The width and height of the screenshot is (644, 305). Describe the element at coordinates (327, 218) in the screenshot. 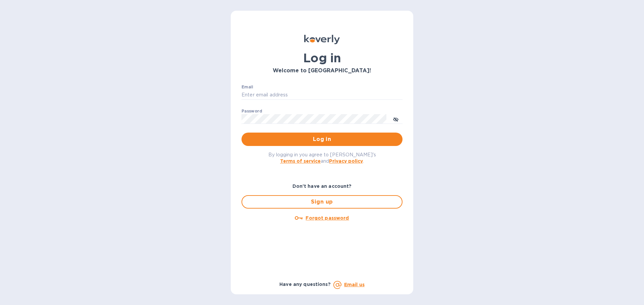

I see `u: Forgot password` at that location.